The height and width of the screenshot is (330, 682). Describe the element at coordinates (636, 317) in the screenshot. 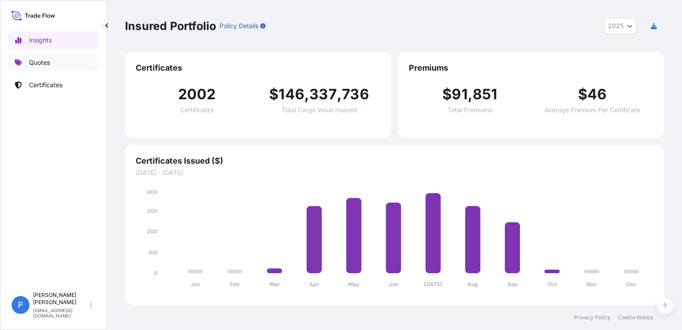

I see `p: Cookie Notice` at that location.